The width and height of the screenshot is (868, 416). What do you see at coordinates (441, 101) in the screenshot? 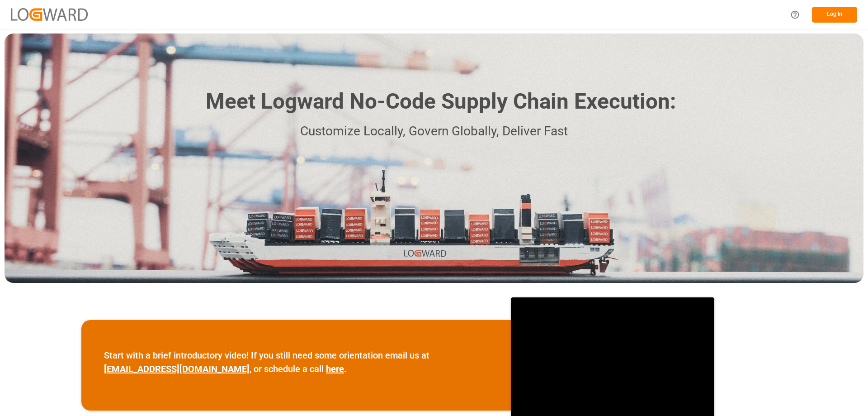
I see `h1: Meet Logward No-Code Supply Chain Execution:` at bounding box center [441, 101].